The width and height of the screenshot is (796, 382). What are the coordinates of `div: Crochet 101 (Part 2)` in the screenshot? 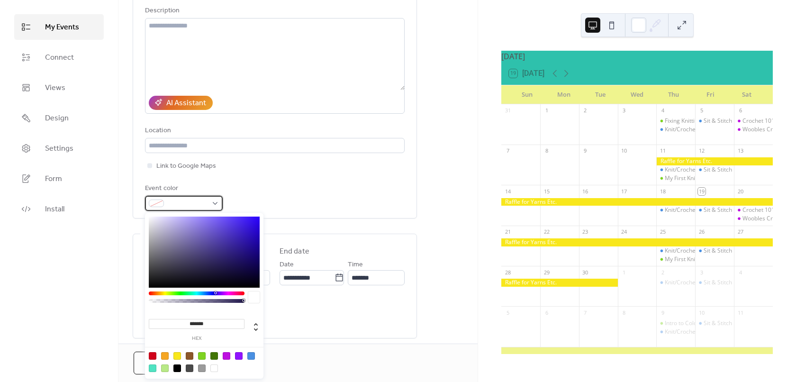 It's located at (769, 210).